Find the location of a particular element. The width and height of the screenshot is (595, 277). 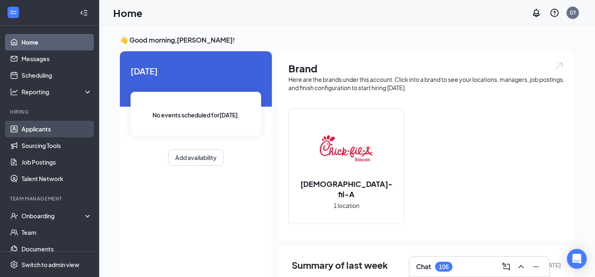

img: open.6027fd2a22e1237b5b06.svg is located at coordinates (559, 66).